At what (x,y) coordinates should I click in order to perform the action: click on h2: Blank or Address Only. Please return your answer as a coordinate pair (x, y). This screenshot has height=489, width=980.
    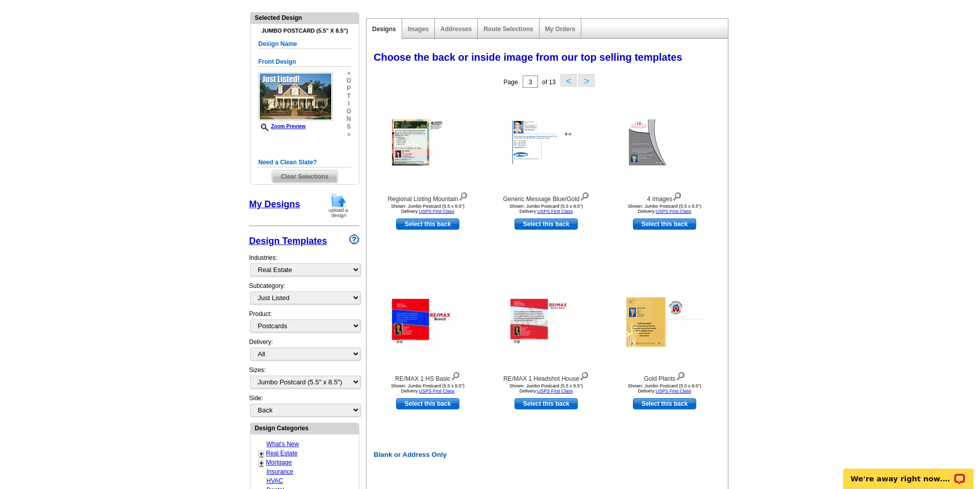
    Looking at the image, I should click on (549, 455).